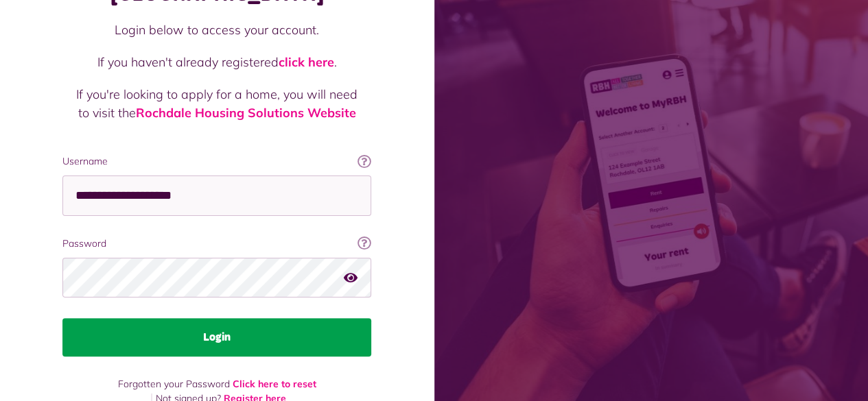  What do you see at coordinates (217, 62) in the screenshot?
I see `p: If you haven't already registered .` at bounding box center [217, 62].